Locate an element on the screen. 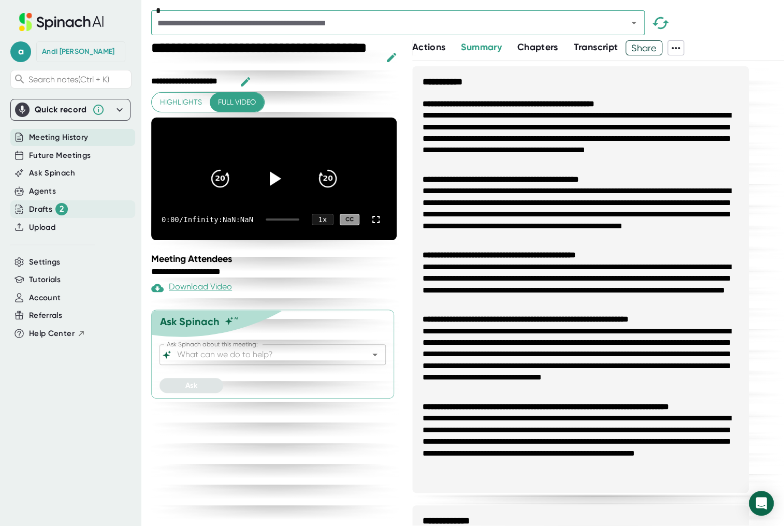  span: Summary is located at coordinates (481, 47).